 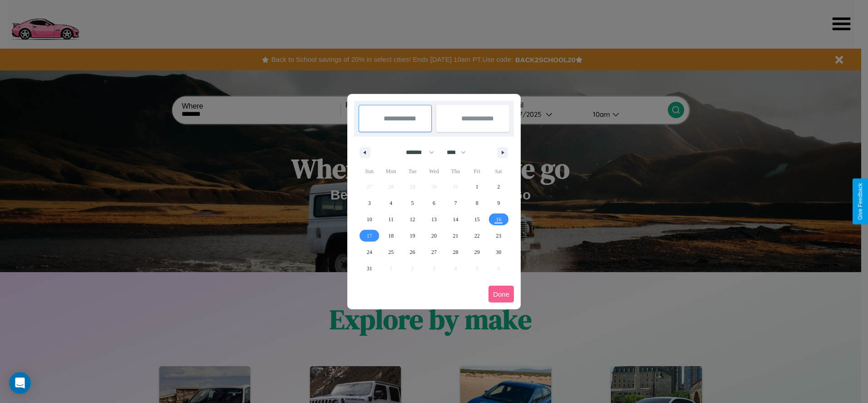 What do you see at coordinates (498, 219) in the screenshot?
I see `button: 16` at bounding box center [498, 219].